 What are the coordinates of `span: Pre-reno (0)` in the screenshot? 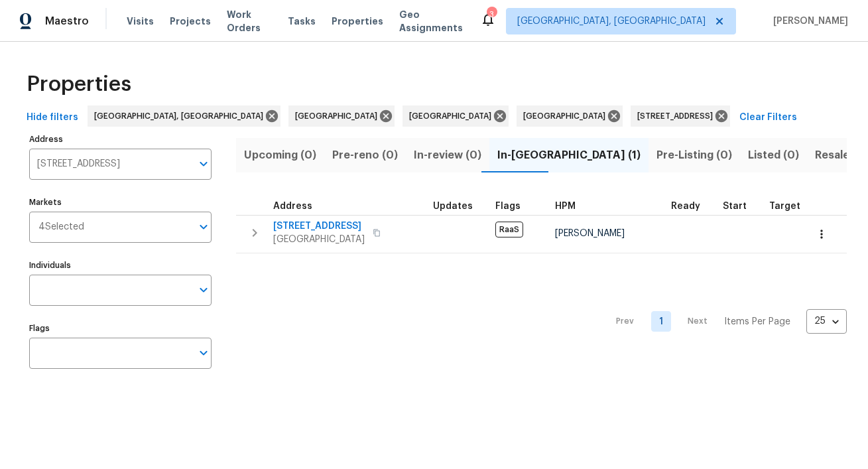 It's located at (364, 156).